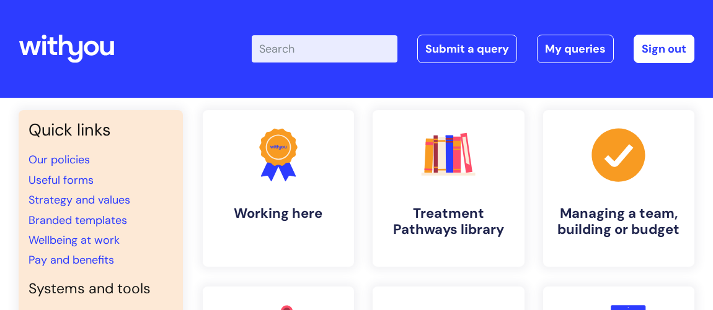  What do you see at coordinates (618, 222) in the screenshot?
I see `h4: Managing a team, building or budget` at bounding box center [618, 222].